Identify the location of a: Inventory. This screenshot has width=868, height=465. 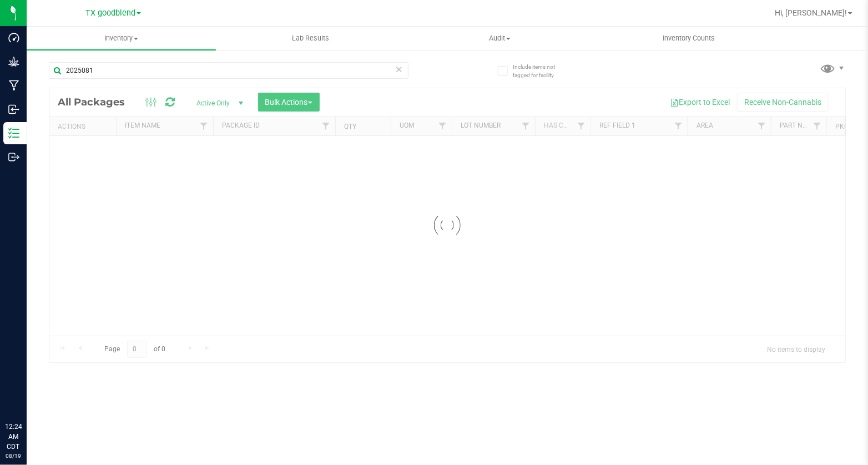
(121, 39).